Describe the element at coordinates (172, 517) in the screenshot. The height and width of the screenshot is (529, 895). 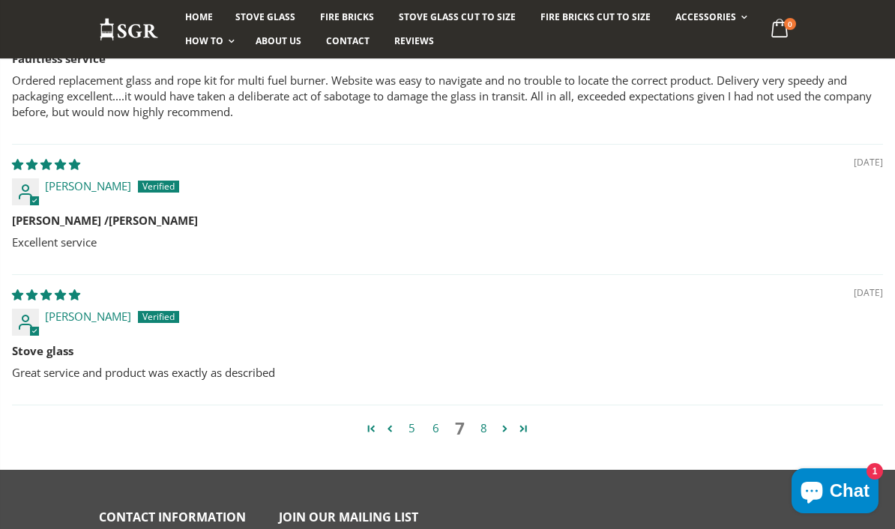
I see `span: Contact Information` at that location.